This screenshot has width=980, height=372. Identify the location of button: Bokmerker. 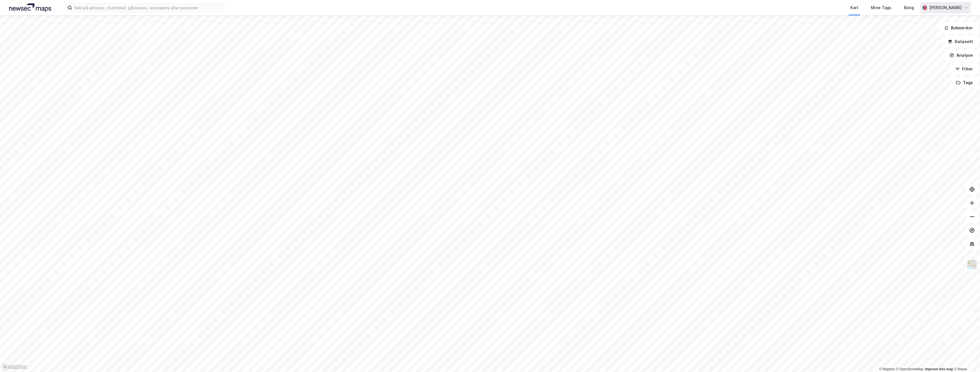
(959, 28).